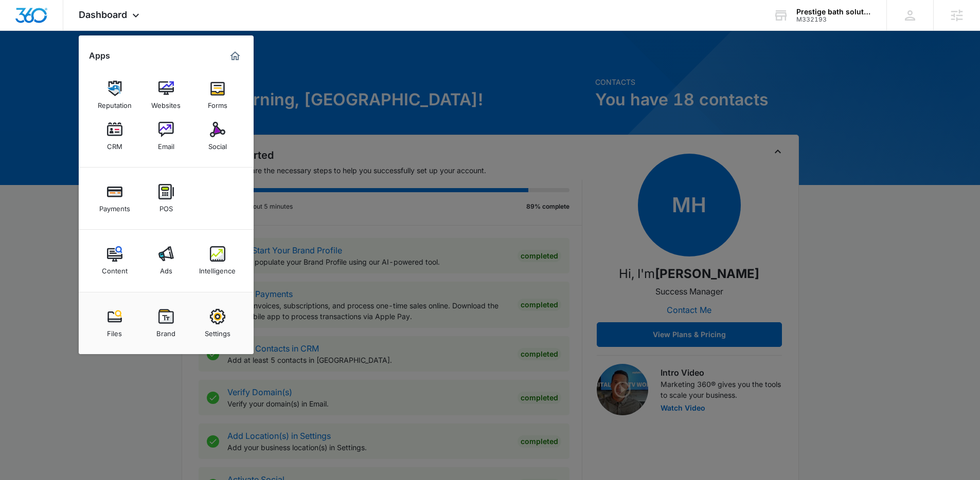 The height and width of the screenshot is (480, 980). What do you see at coordinates (114, 261) in the screenshot?
I see `a: Content` at bounding box center [114, 261].